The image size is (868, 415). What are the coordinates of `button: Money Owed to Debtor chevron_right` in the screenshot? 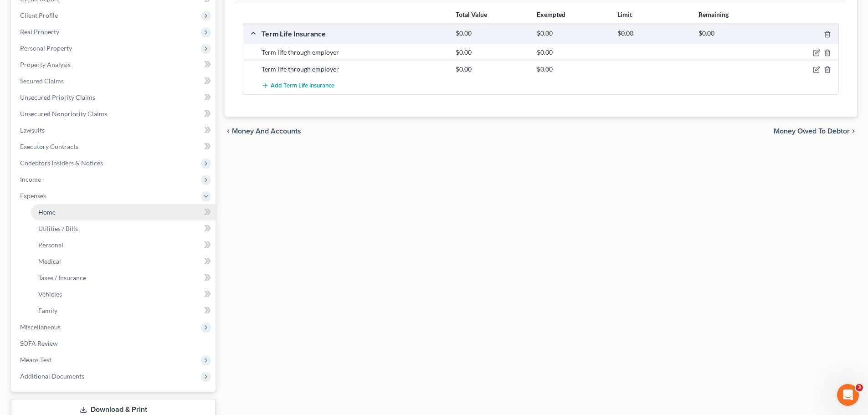 It's located at (815, 131).